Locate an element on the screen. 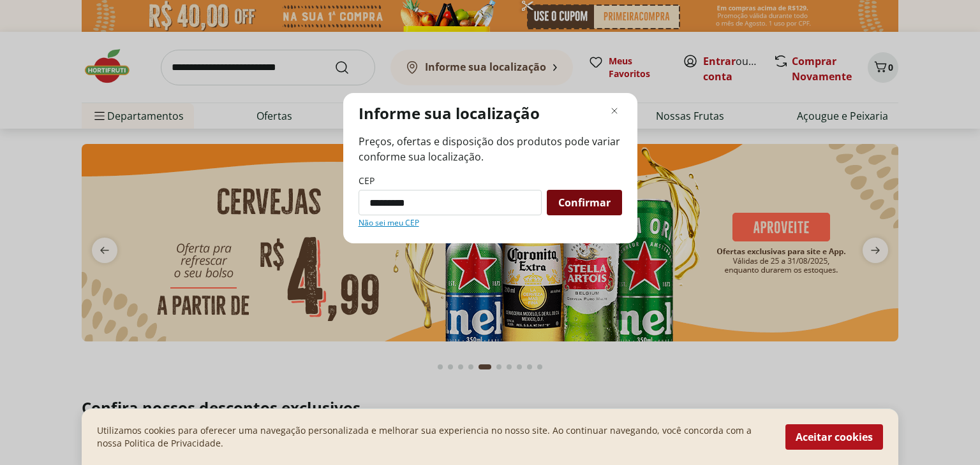 The width and height of the screenshot is (980, 465). button: Confirmar is located at coordinates (585, 203).